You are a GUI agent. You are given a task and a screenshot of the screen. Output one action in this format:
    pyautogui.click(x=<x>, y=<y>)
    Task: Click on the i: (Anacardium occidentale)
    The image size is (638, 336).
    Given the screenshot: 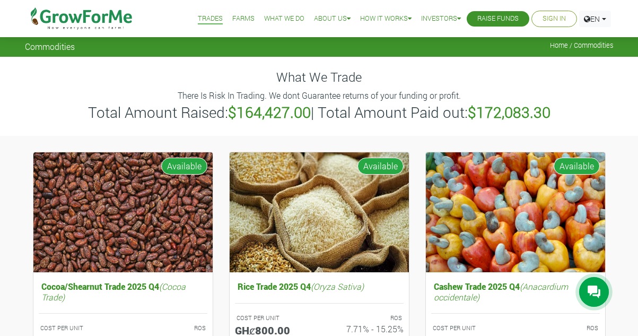 What is the action you would take?
    pyautogui.click(x=500, y=291)
    